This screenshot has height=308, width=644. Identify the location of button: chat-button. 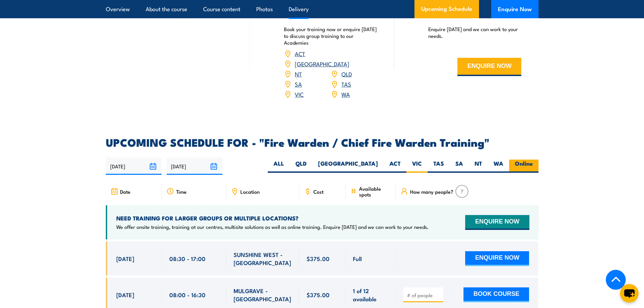
(629, 293).